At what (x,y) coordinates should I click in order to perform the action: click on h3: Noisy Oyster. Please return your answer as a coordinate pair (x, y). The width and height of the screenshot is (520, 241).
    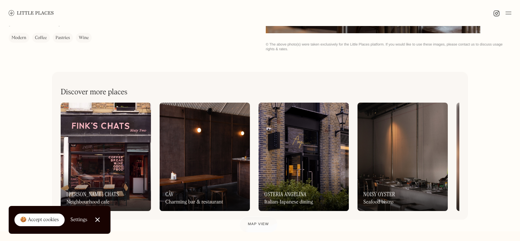
    Looking at the image, I should click on (379, 194).